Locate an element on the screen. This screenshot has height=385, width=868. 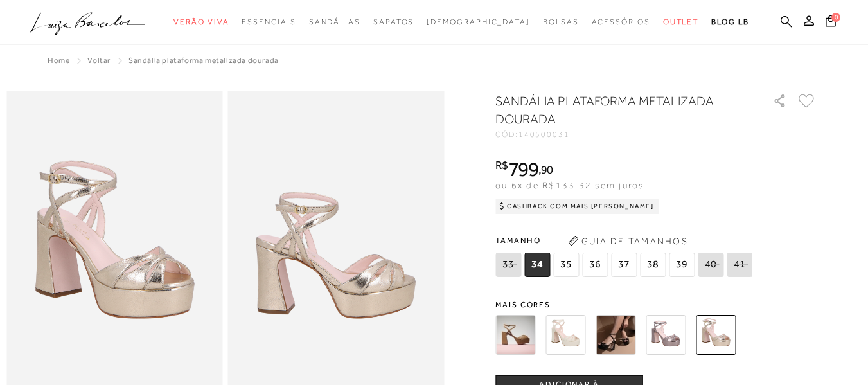
span: 40 is located at coordinates (711, 265).